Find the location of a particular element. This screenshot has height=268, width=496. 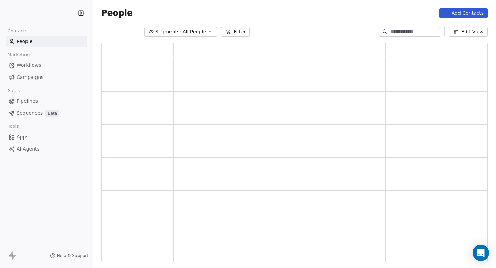

a: SequencesBeta is located at coordinates (46, 113).